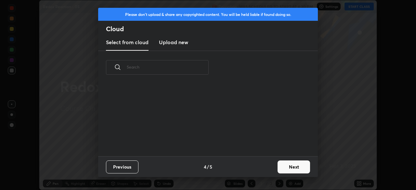 The width and height of the screenshot is (416, 190). What do you see at coordinates (212, 29) in the screenshot?
I see `h2: Cloud` at bounding box center [212, 29].